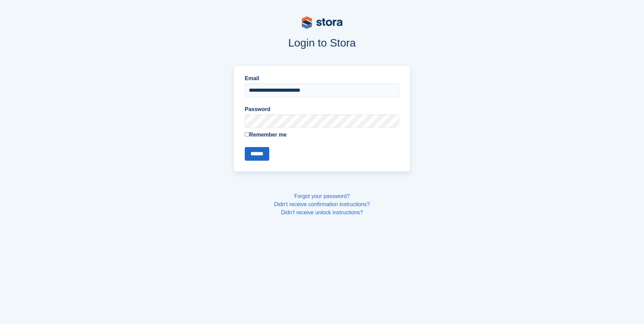 The width and height of the screenshot is (644, 324). I want to click on label: Email, so click(322, 78).